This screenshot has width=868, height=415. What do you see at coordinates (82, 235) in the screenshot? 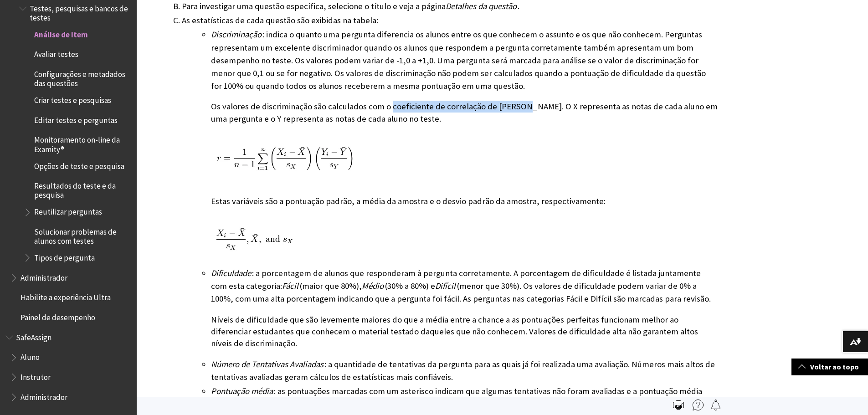
I see `span: Solucionar problemas de alunos com testes` at bounding box center [82, 235].